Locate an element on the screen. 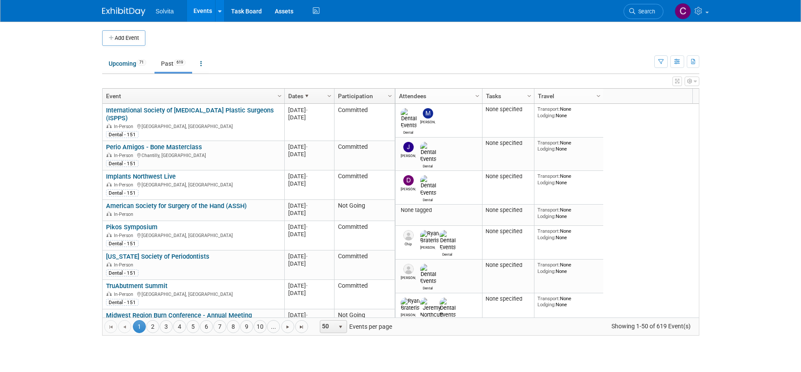 This screenshot has height=372, width=801. a: Attendees is located at coordinates (438, 96).